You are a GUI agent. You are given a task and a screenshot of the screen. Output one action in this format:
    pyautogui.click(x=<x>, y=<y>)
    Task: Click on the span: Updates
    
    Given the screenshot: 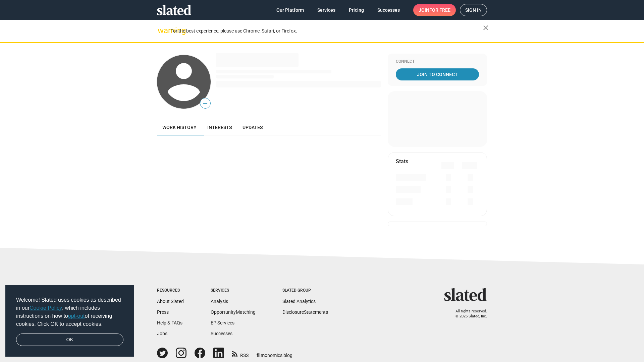 What is the action you would take?
    pyautogui.click(x=253, y=127)
    